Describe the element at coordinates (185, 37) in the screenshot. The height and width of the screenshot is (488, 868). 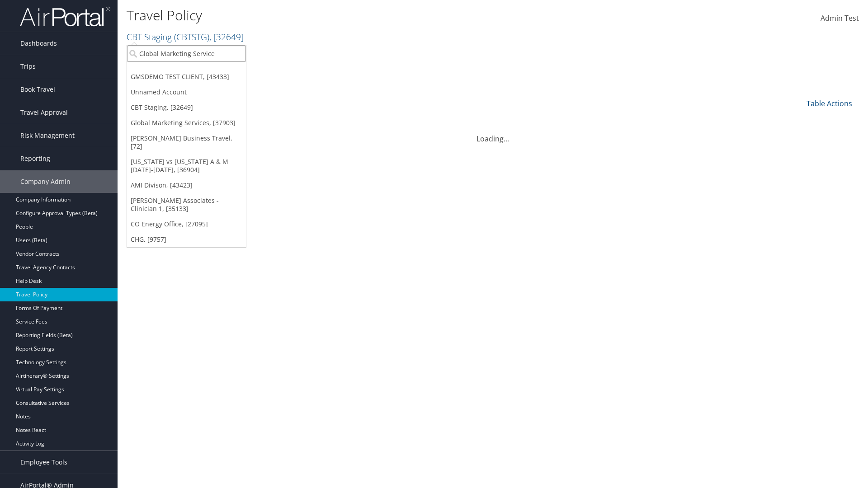
I see `a: CBT Staging` at that location.